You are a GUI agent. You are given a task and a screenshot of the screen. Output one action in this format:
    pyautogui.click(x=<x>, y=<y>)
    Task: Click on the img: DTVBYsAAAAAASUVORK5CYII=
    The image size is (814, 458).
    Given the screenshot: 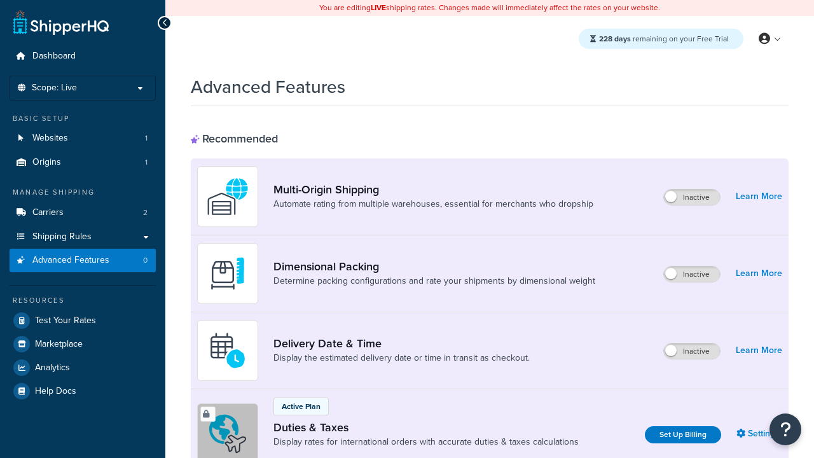 What is the action you would take?
    pyautogui.click(x=228, y=273)
    